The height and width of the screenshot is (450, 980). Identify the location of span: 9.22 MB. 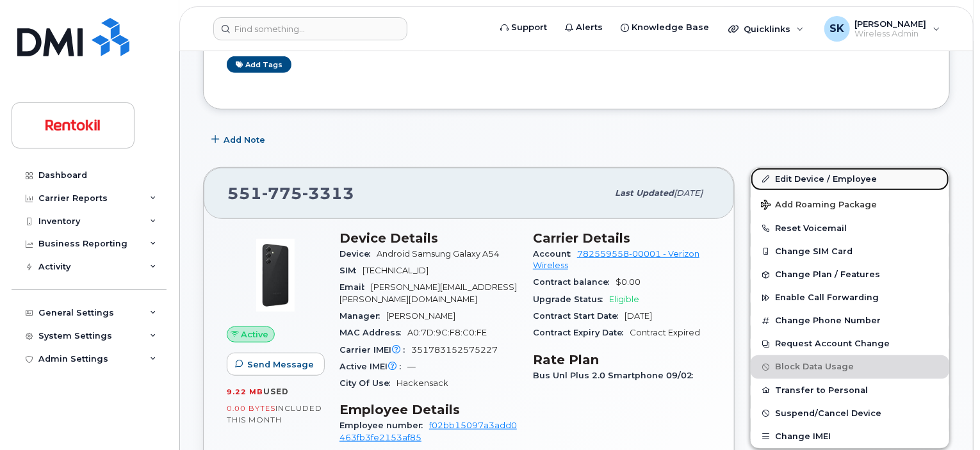
(245, 392).